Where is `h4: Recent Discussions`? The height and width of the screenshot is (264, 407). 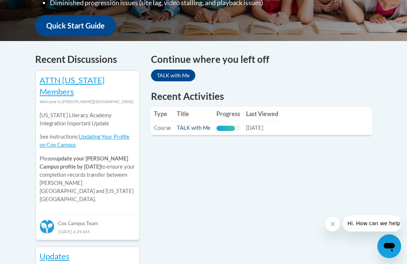
h4: Recent Discussions is located at coordinates (87, 59).